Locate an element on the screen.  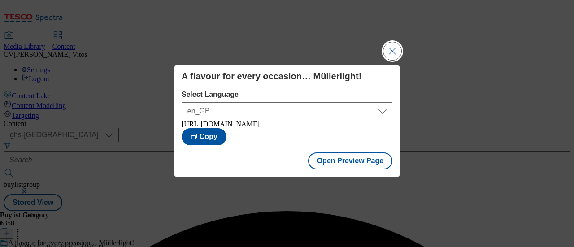
label: Select Language is located at coordinates (287, 95).